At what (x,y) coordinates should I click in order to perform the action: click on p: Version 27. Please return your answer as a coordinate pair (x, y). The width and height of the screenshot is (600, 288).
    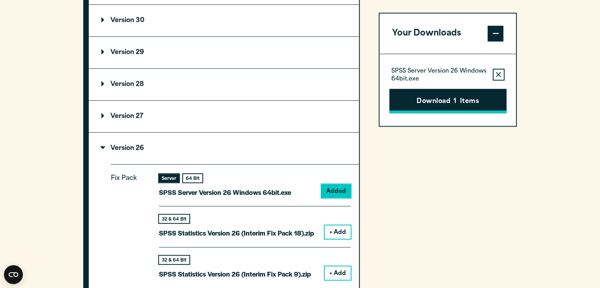
    Looking at the image, I should click on (122, 116).